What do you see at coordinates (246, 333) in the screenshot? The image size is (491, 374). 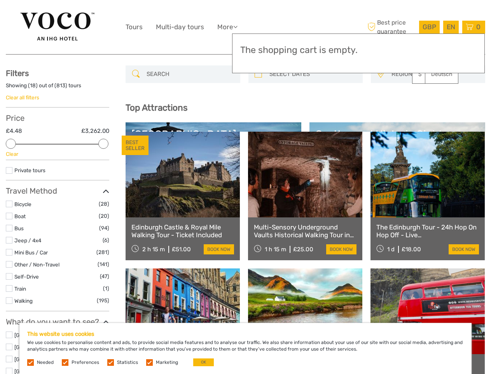 I see `h5: This website uses cookies` at bounding box center [246, 333].